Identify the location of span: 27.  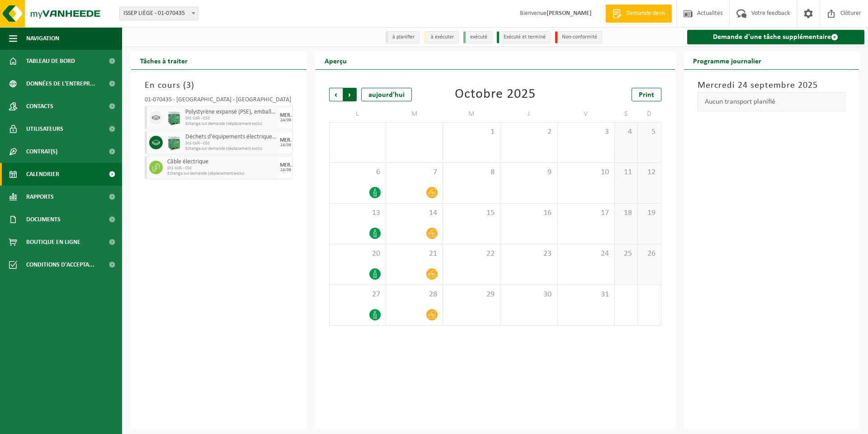
(358, 295).